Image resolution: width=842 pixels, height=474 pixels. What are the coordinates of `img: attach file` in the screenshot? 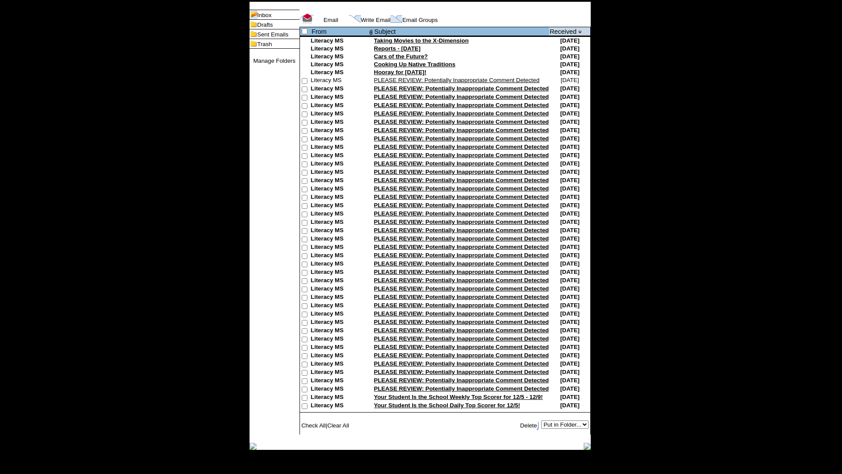 It's located at (371, 32).